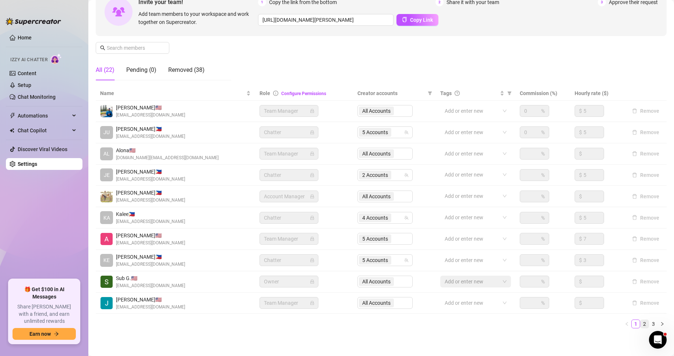 The height and width of the screenshot is (356, 674). I want to click on th: Name, so click(175, 93).